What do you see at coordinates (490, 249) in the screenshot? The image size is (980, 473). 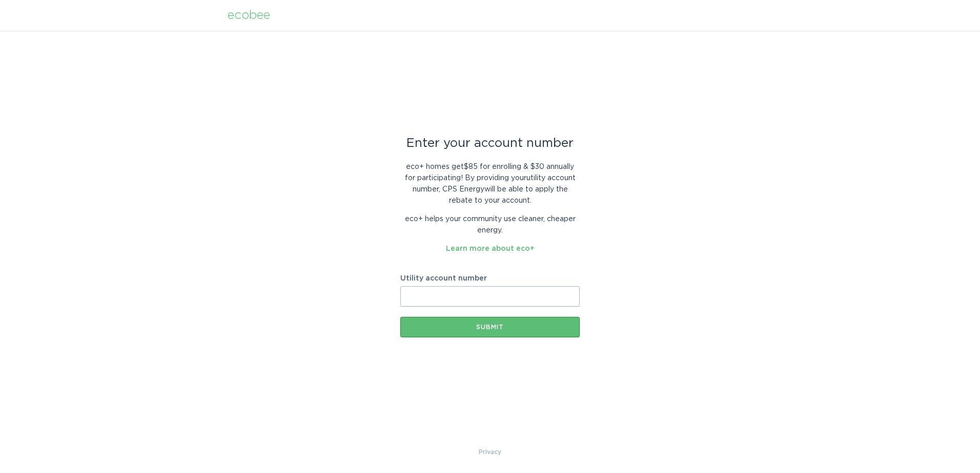 I see `a: Learn more about eco+` at bounding box center [490, 249].